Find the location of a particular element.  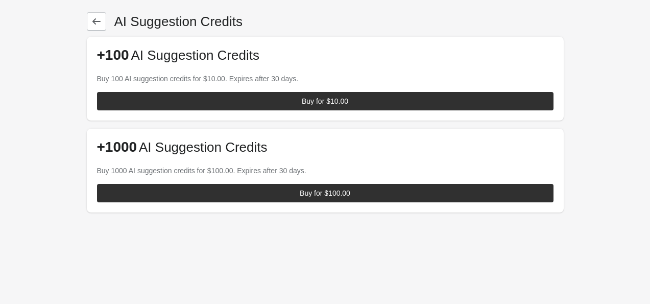

button: Buy for $100.00 is located at coordinates (325, 193).